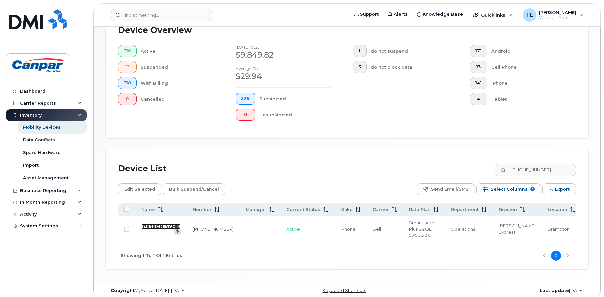 This screenshot has width=604, height=297. I want to click on span: 1, so click(360, 51).